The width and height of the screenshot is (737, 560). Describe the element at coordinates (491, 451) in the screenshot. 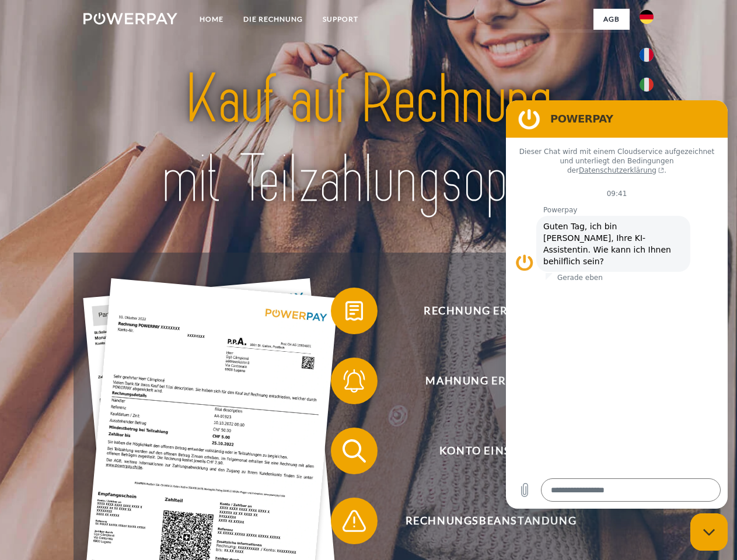

I see `span: Konto einsehen` at that location.